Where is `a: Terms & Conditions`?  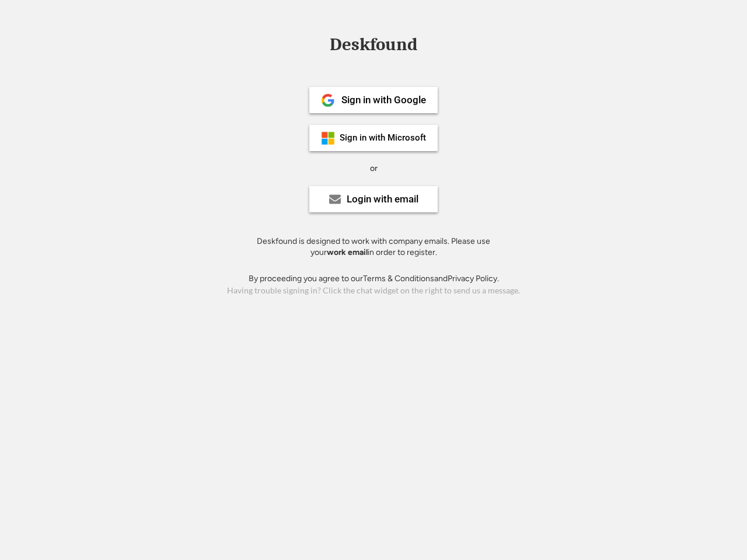 a: Terms & Conditions is located at coordinates (398, 279).